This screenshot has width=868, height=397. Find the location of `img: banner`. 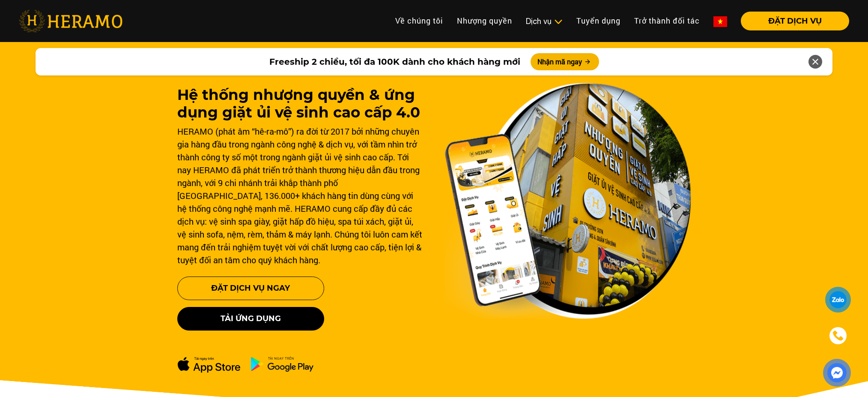

img: banner is located at coordinates (567, 201).